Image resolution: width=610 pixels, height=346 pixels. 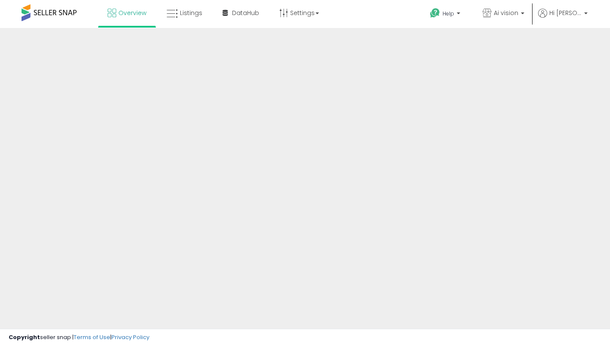 I want to click on i: Get Help, so click(x=435, y=13).